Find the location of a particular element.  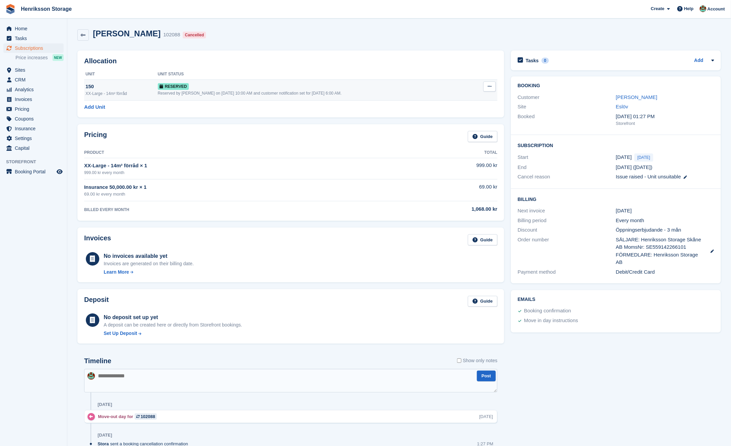

span: Tasks is located at coordinates (35, 38).